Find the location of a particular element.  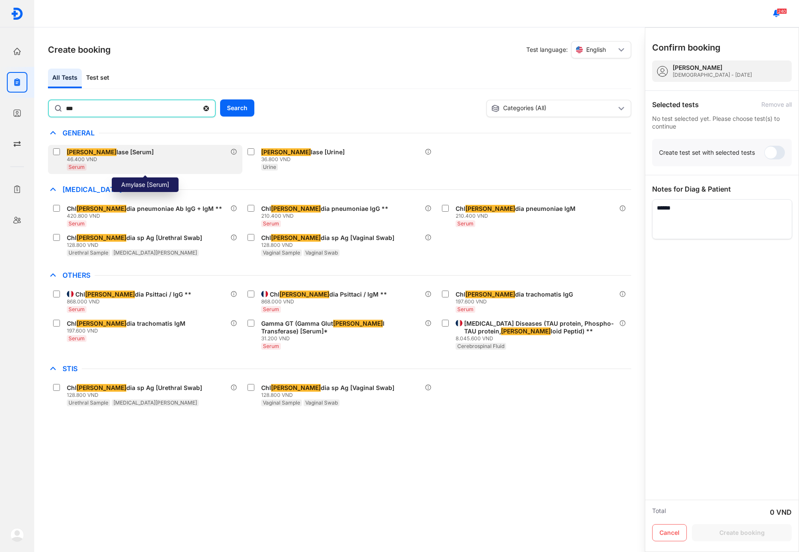

div: 36.800 VND is located at coordinates (305, 159).